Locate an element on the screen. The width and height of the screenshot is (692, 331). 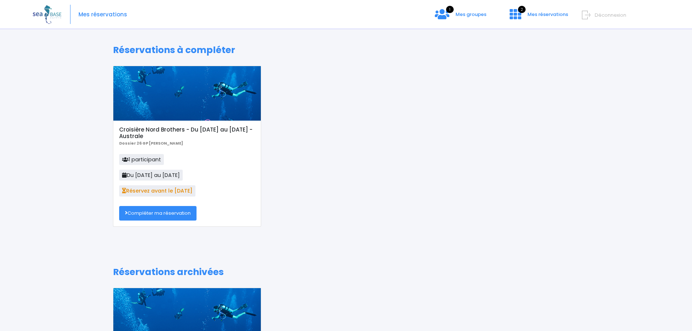
span: Déconnexion is located at coordinates (611, 15).